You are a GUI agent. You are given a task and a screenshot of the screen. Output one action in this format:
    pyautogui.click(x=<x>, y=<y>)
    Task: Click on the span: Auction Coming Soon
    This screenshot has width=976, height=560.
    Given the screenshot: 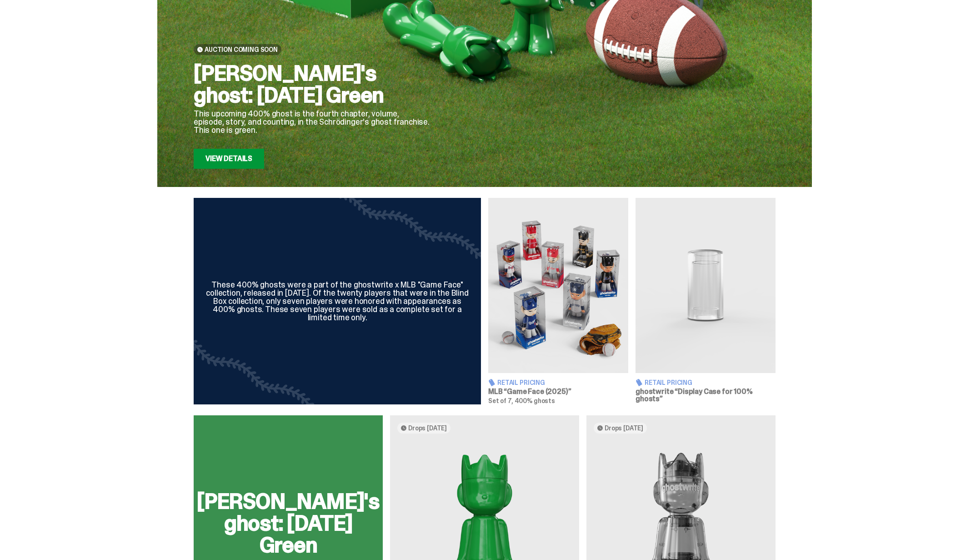 What is the action you would take?
    pyautogui.click(x=241, y=49)
    